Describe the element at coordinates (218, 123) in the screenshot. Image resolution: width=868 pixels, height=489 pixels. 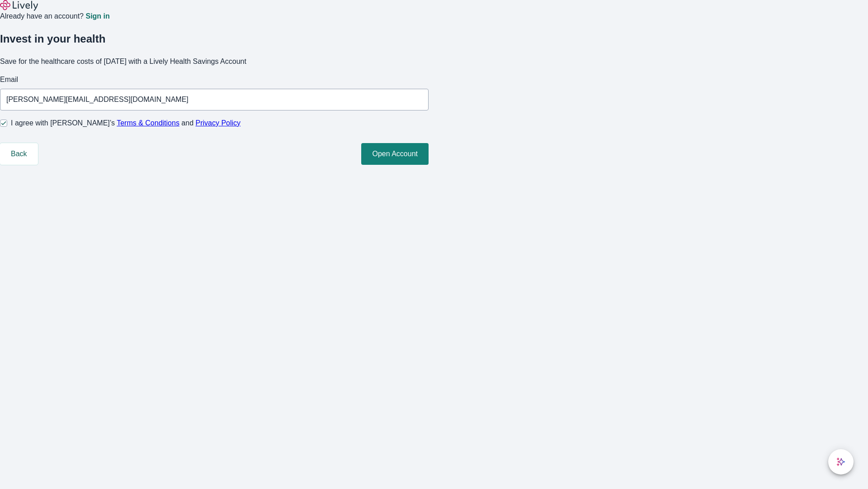
I see `a: Privacy Policy` at that location.